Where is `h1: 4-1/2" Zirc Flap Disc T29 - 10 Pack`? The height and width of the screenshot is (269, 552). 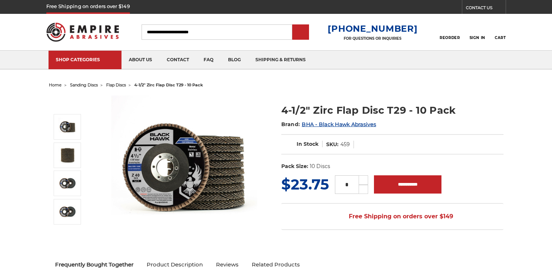
h1: 4-1/2" Zirc Flap Disc T29 - 10 Pack is located at coordinates (392, 110).